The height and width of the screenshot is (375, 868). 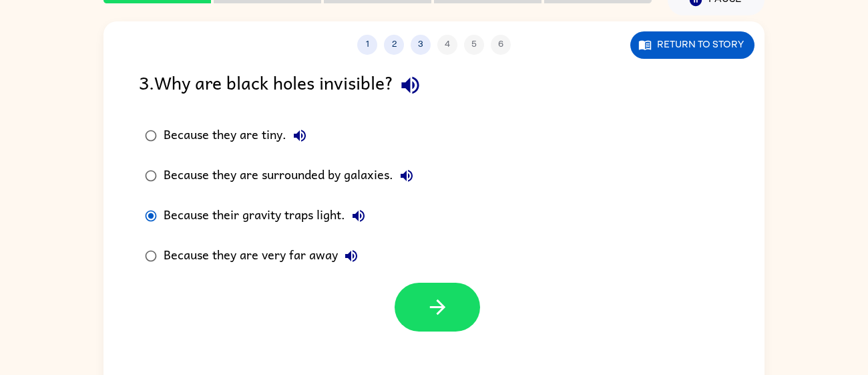 What do you see at coordinates (268, 216) in the screenshot?
I see `div: Because their gravity traps light.` at bounding box center [268, 216].